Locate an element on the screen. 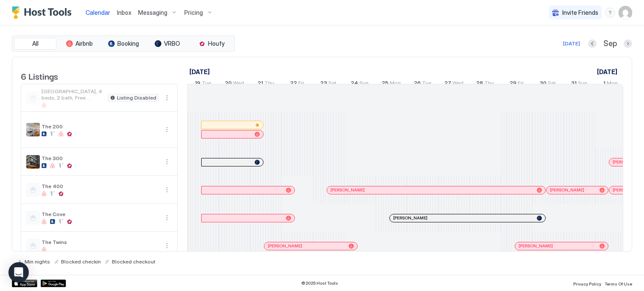 The width and height of the screenshot is (644, 291). span: Messaging is located at coordinates (153, 13).